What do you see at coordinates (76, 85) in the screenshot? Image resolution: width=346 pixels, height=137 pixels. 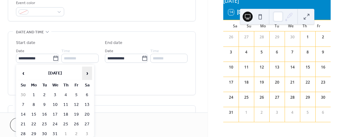 I see `th: Fr` at bounding box center [76, 85].